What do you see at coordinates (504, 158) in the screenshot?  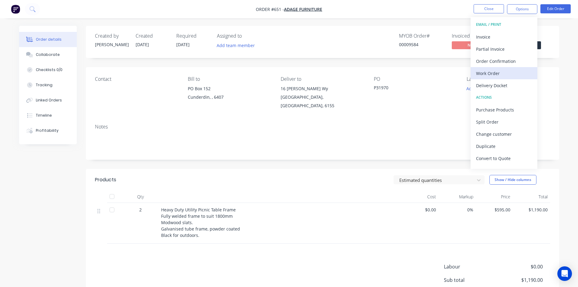 I see `div: Convert to Quote` at bounding box center [504, 158].